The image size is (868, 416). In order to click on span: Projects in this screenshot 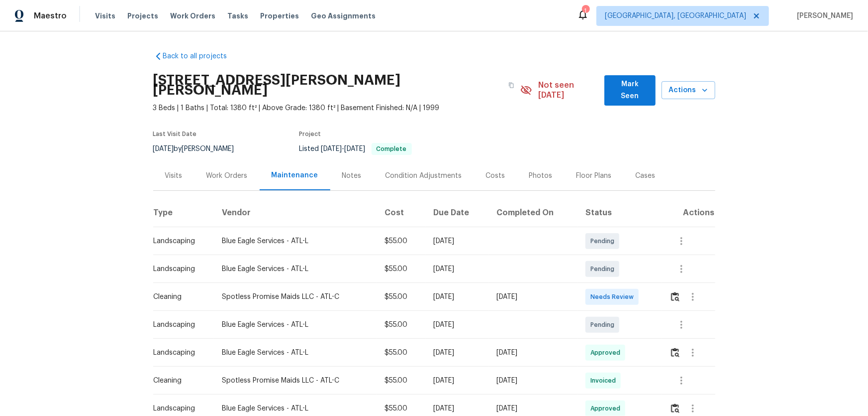, I will do `click(143, 16)`.